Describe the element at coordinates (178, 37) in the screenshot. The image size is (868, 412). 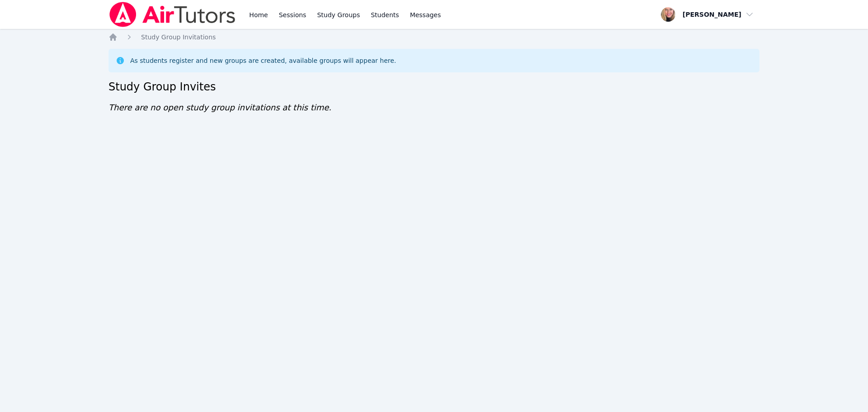
I see `a: Study Group Invitations` at that location.